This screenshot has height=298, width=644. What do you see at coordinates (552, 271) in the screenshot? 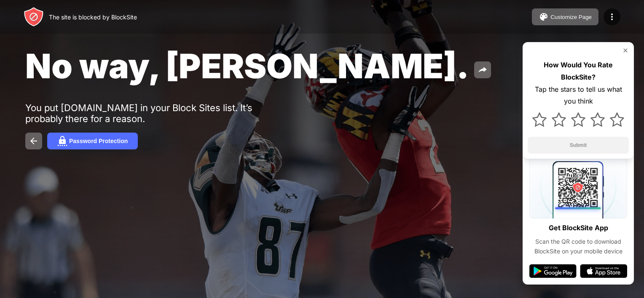
I see `img: google-play.svg` at bounding box center [552, 271].